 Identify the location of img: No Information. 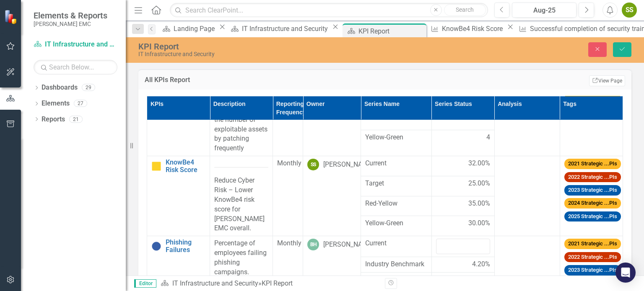
(157, 246).